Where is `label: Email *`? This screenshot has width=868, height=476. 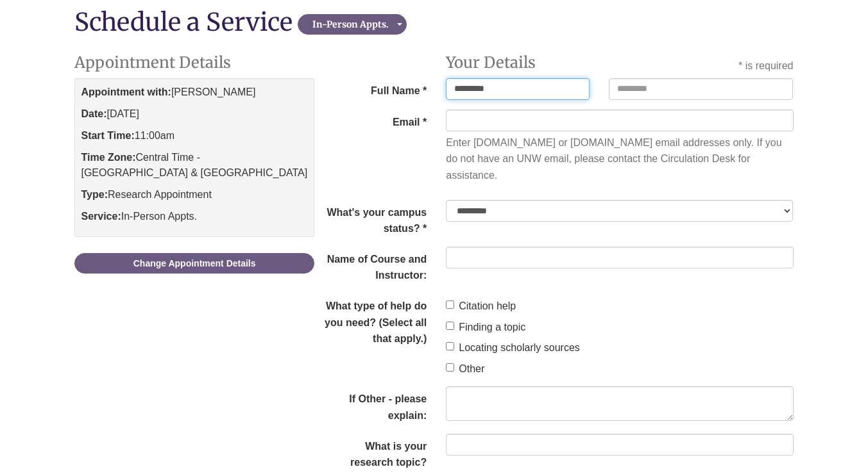
label: Email * is located at coordinates (376, 120).